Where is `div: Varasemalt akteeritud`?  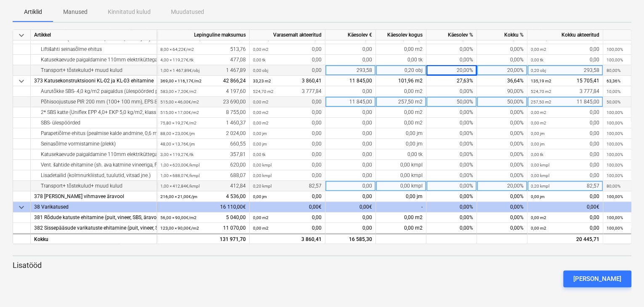 div: Varasemalt akteeritud is located at coordinates (287, 35).